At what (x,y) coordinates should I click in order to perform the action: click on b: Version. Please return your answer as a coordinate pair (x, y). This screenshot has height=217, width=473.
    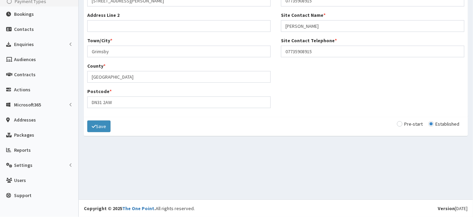
    Looking at the image, I should click on (447, 208).